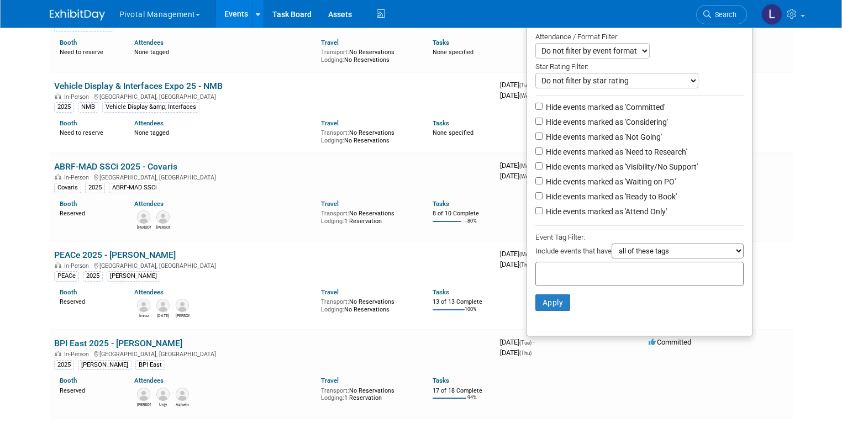 This screenshot has width=842, height=423. I want to click on img: Omar El-Ghouch, so click(144, 395).